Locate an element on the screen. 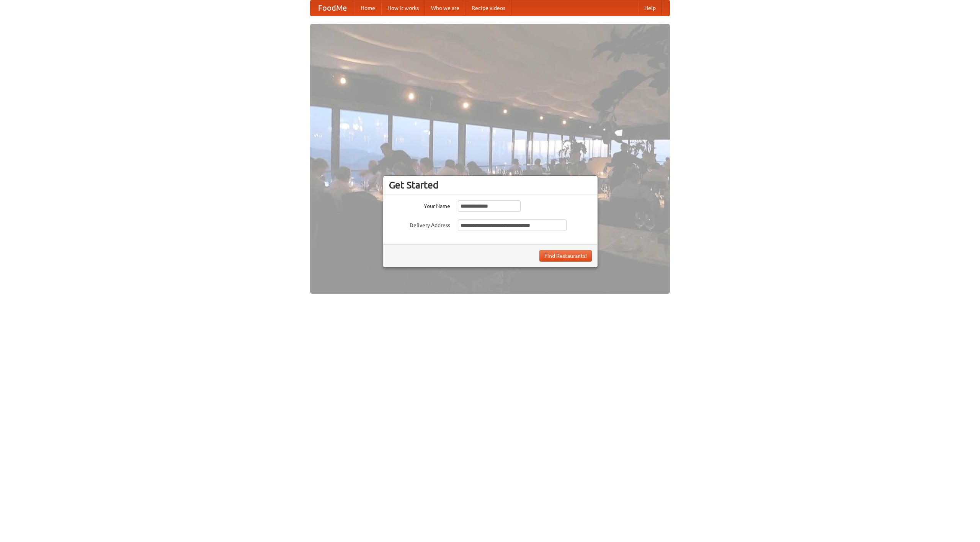 The image size is (980, 542). a: Home is located at coordinates (368, 8).